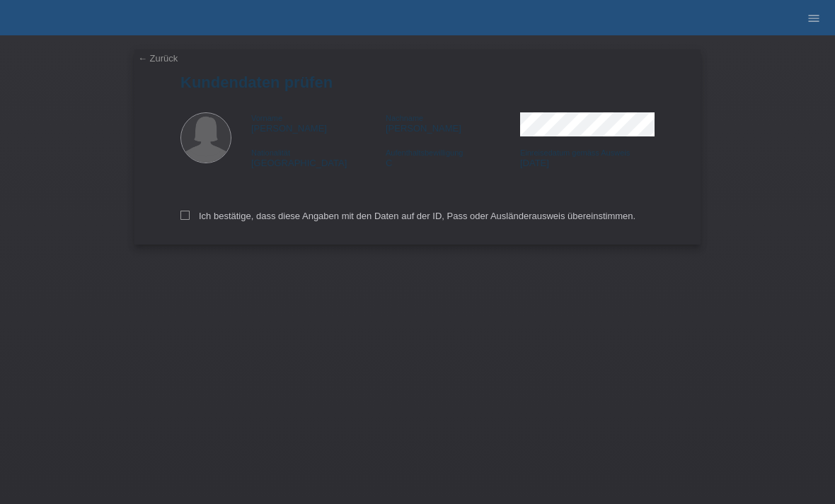 The image size is (835, 504). I want to click on div: C, so click(453, 158).